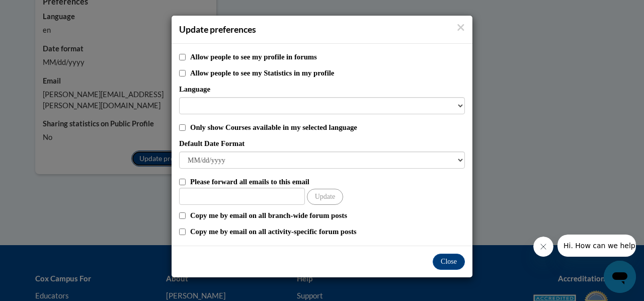 This screenshot has width=644, height=301. What do you see at coordinates (328, 57) in the screenshot?
I see `label: Allow people to see my profile in forums` at bounding box center [328, 57].